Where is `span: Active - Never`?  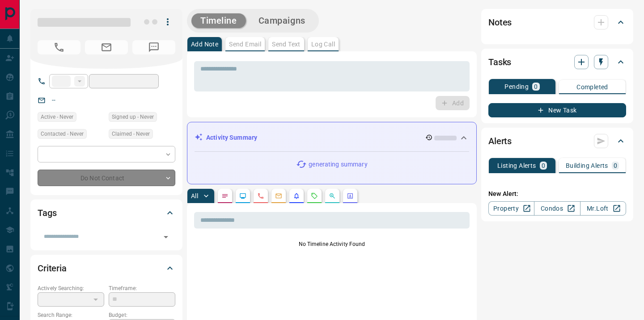 span: Active - Never is located at coordinates (57, 117).